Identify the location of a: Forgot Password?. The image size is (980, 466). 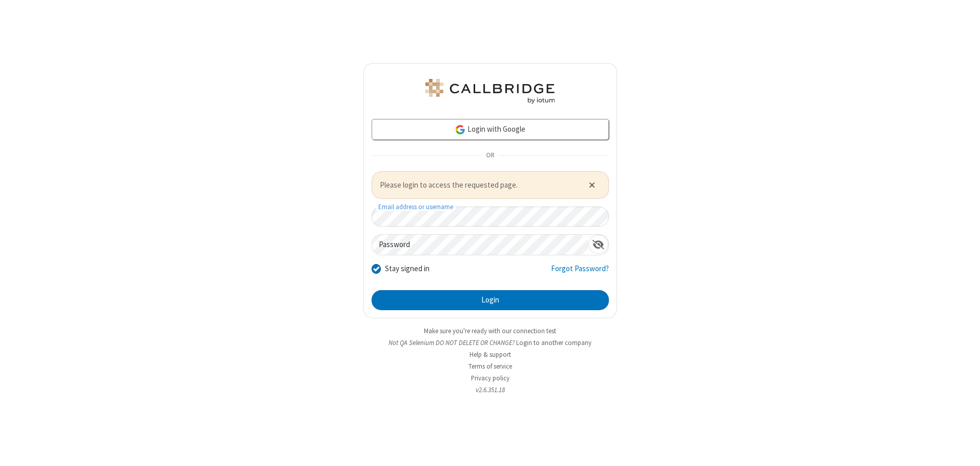
(580, 273).